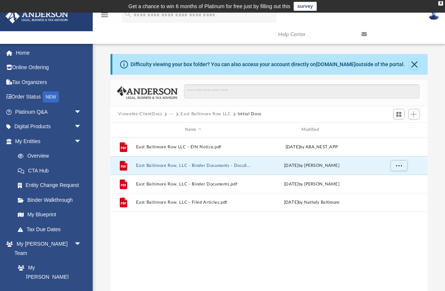  Describe the element at coordinates (193, 146) in the screenshot. I see `button: East Baltimore Row LLC - EIN Notice.pdf` at that location.